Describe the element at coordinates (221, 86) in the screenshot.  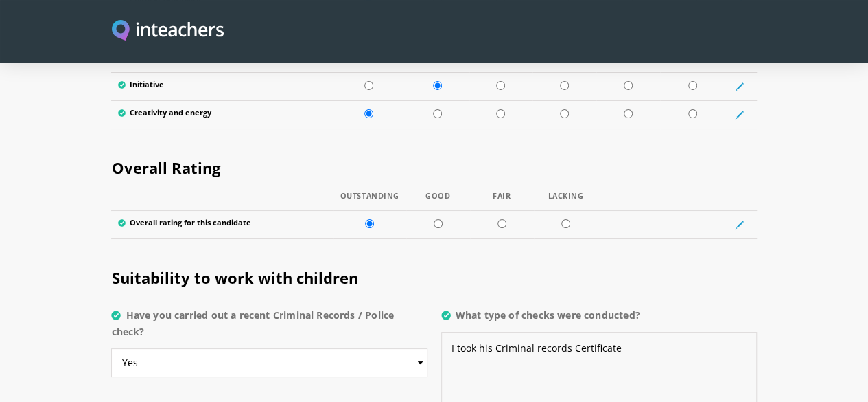
I see `label: Initiative` at that location.